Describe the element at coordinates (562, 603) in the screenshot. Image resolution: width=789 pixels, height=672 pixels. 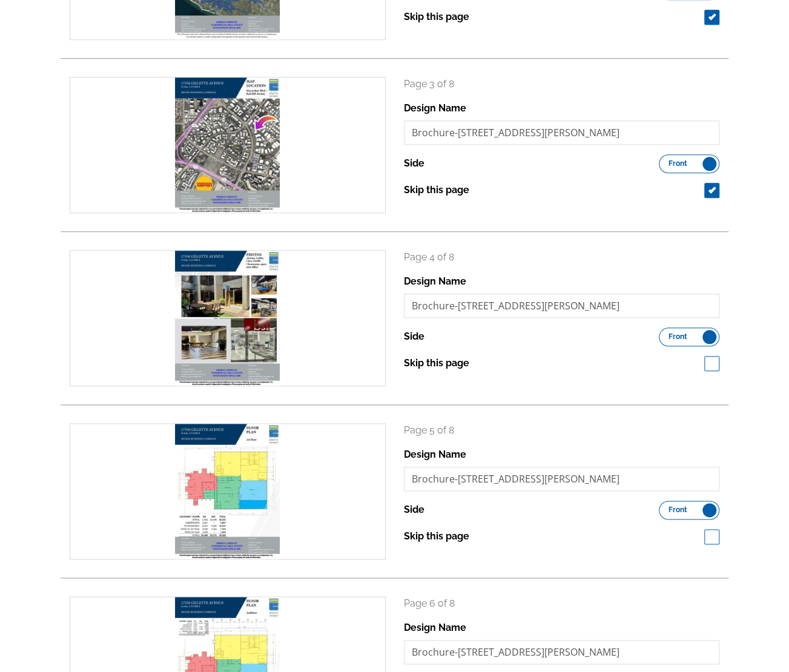
I see `p: Page 6 of 8` at that location.